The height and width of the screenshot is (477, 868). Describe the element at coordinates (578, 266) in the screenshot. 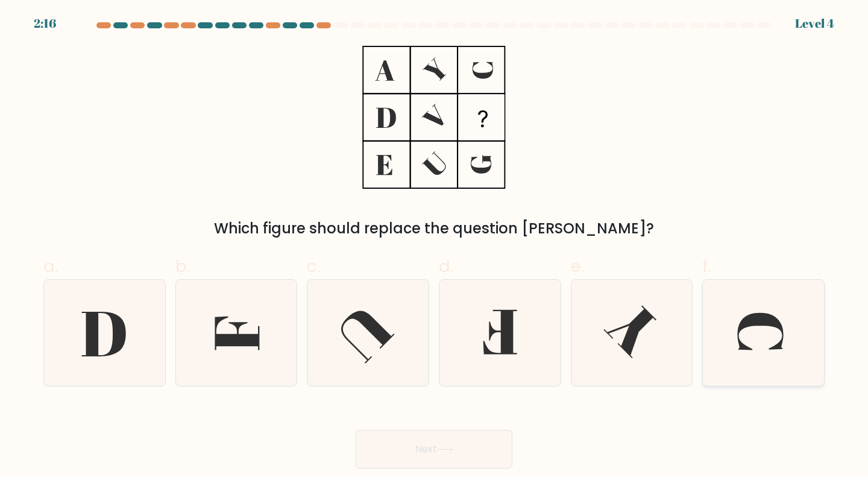

I see `span: e.` at that location.